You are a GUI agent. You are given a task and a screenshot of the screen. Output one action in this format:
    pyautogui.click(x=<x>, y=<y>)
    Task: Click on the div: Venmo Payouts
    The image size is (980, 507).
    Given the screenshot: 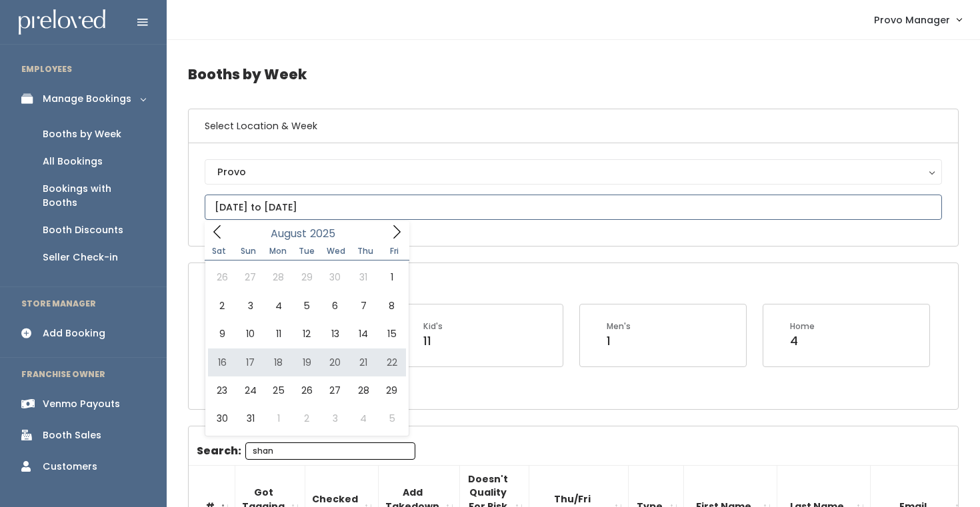 What is the action you would take?
    pyautogui.click(x=81, y=404)
    